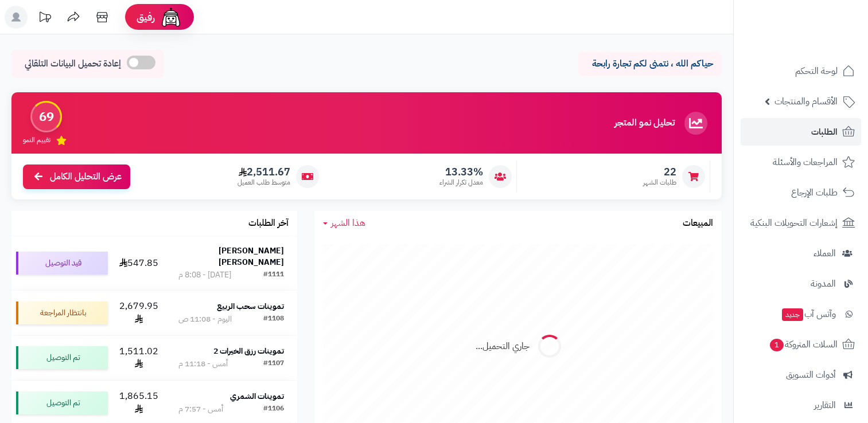 This screenshot has width=868, height=423. Describe the element at coordinates (248, 351) in the screenshot. I see `strong: تموينات رزق الخيرات 2` at that location.